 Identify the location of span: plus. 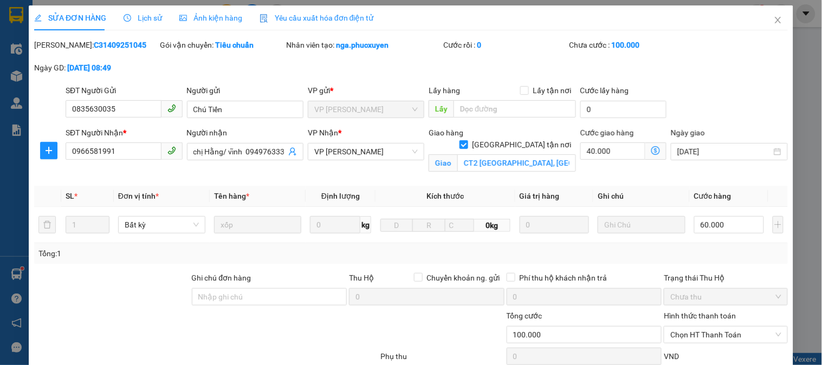
(49, 151).